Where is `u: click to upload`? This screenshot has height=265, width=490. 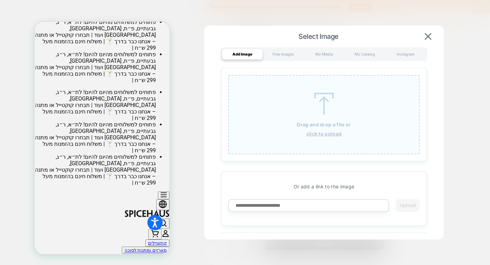
u: click to upload is located at coordinates (324, 133).